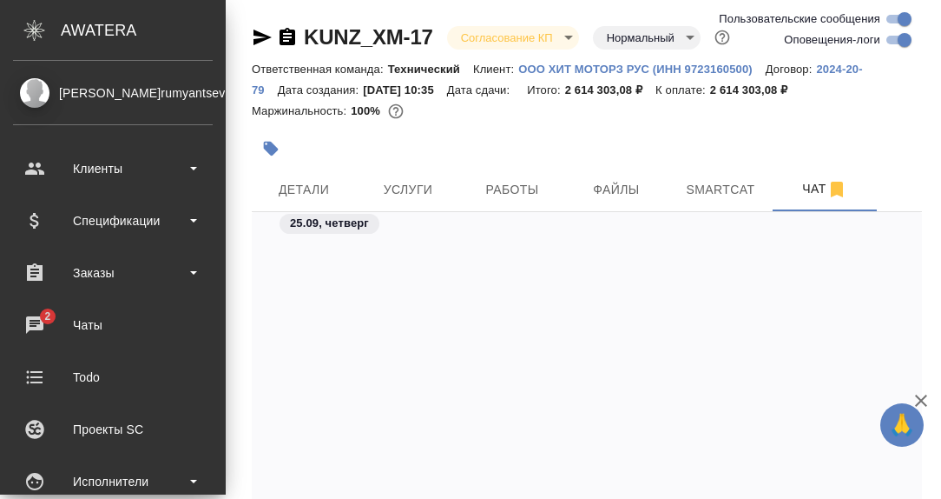  I want to click on a: Todo, so click(113, 377).